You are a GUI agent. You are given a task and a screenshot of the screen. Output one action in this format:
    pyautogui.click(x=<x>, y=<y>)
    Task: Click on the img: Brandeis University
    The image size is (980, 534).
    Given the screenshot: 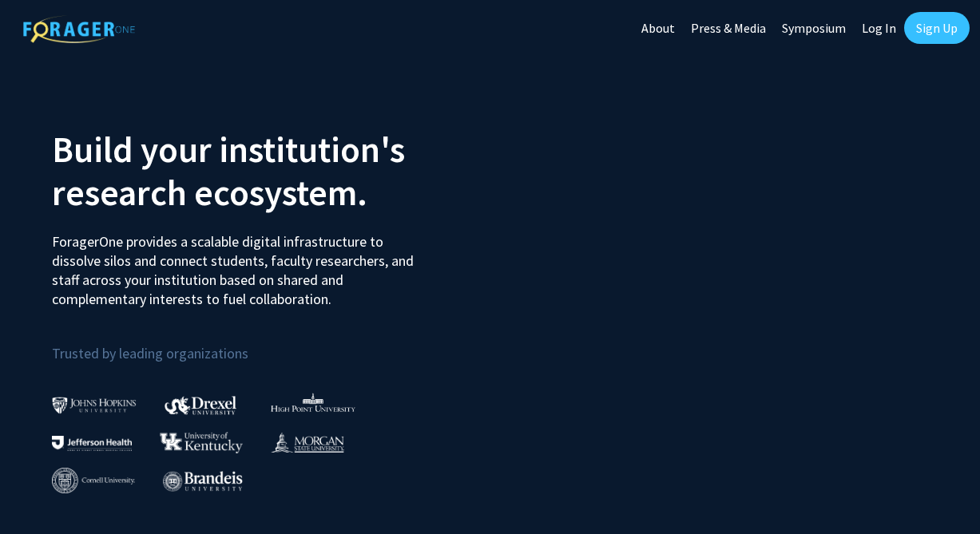 What is the action you would take?
    pyautogui.click(x=203, y=480)
    